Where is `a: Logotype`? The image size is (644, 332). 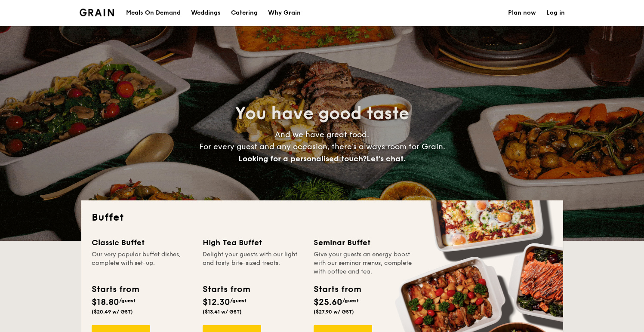
a: Logotype is located at coordinates (97, 12).